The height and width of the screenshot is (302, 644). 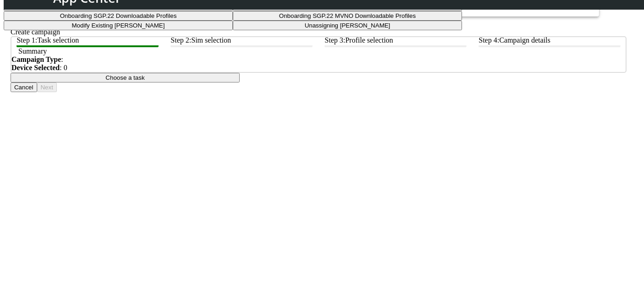 What do you see at coordinates (319, 32) in the screenshot?
I see `div: Create campaign` at bounding box center [319, 32].